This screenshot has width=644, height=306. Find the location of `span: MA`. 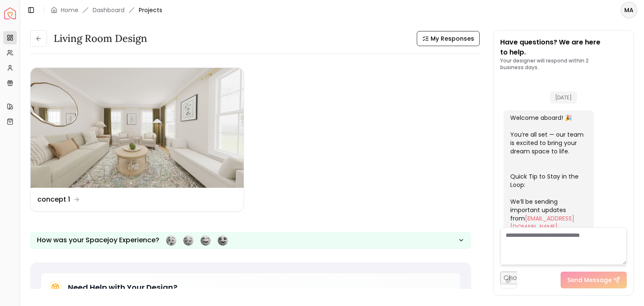

span: MA is located at coordinates (629, 10).